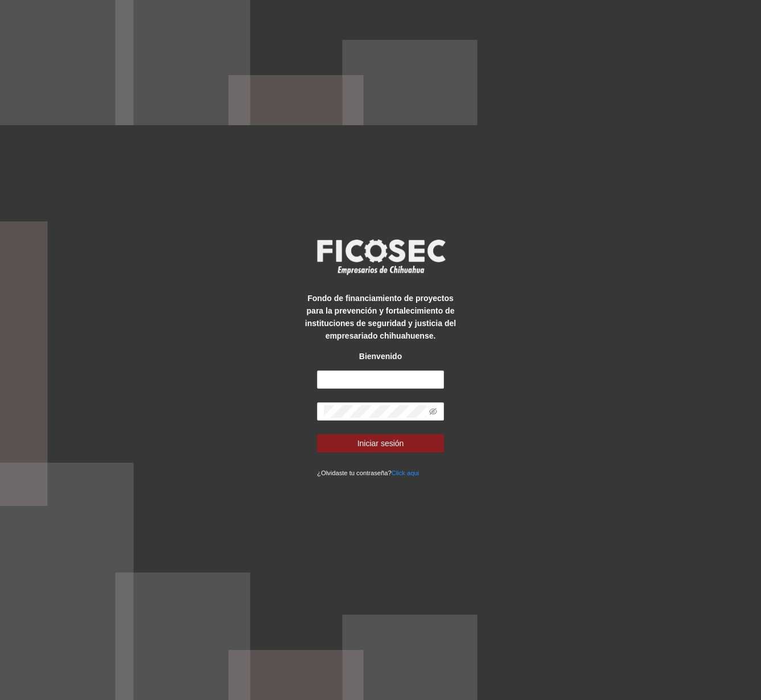 The height and width of the screenshot is (700, 761). What do you see at coordinates (405, 473) in the screenshot?
I see `a: Click aqui` at bounding box center [405, 473].